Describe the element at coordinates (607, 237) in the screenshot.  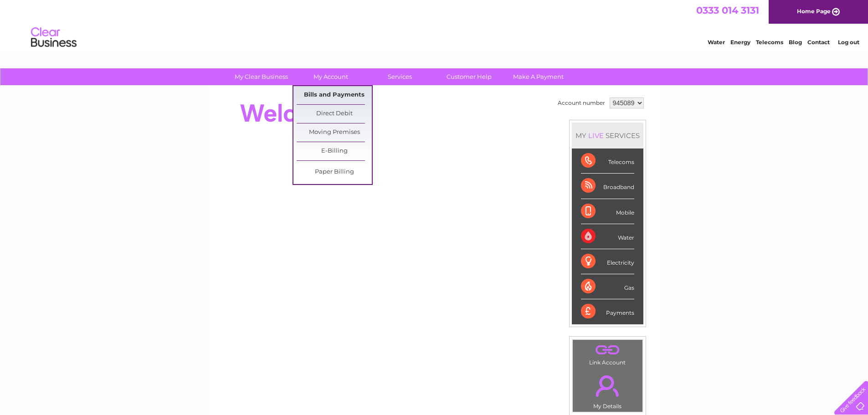
I see `div: Water` at that location.